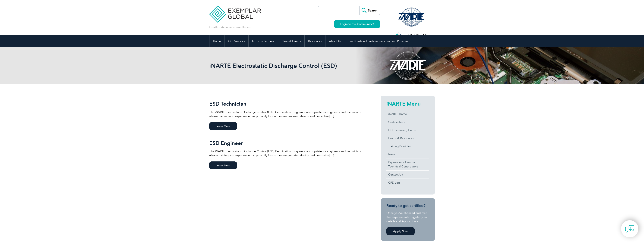  What do you see at coordinates (408, 217) in the screenshot?
I see `p: Once you’ve checked and met the requirements, register your details and Apply Now at` at bounding box center [408, 217].